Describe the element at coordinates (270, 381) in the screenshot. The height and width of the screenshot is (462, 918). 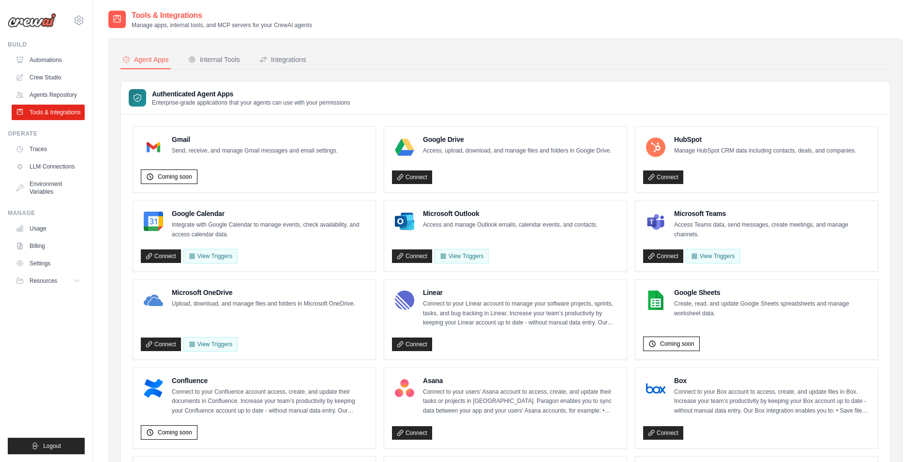
I see `h4: Confluence` at that location.